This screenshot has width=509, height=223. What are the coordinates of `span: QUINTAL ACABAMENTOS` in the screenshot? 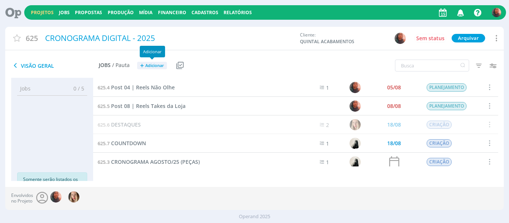 It's located at (328, 42).